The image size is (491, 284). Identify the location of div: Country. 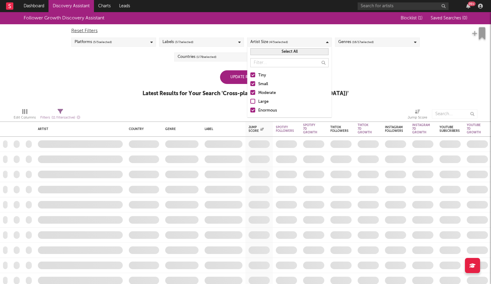
(142, 129).